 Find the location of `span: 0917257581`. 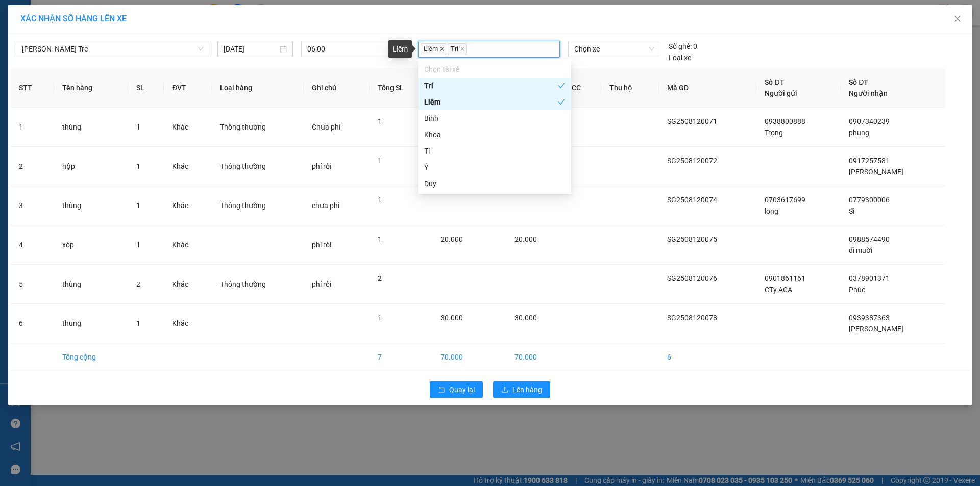

span: 0917257581 is located at coordinates (869, 161).